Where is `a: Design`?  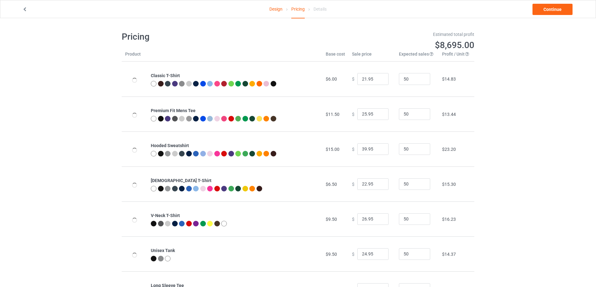 a: Design is located at coordinates (276, 9).